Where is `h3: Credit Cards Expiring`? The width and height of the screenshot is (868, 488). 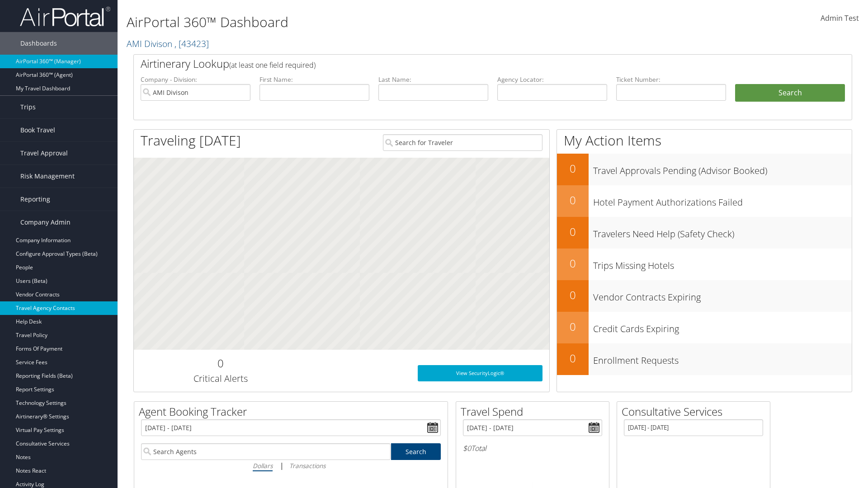
h3: Credit Cards Expiring is located at coordinates (722, 327).